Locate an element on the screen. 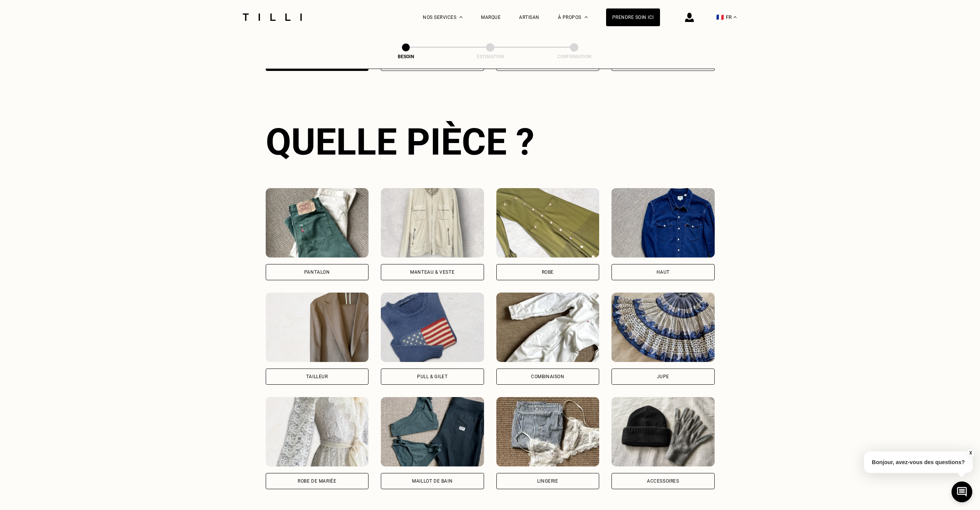 Image resolution: width=980 pixels, height=510 pixels. div: Accessoires is located at coordinates (663, 480).